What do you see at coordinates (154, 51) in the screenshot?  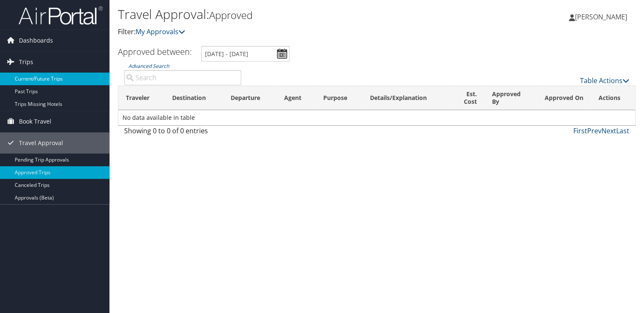 I see `h3: Approved between:` at bounding box center [154, 51].